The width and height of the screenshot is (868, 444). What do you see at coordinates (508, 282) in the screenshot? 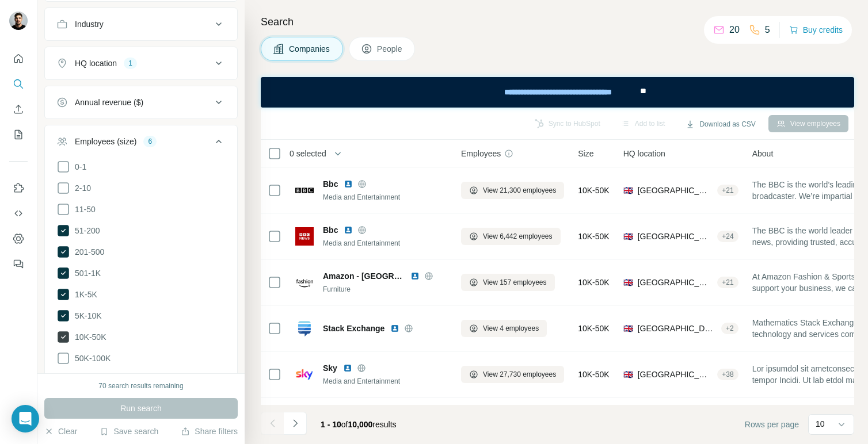
I see `button: View 157 employees` at bounding box center [508, 282].